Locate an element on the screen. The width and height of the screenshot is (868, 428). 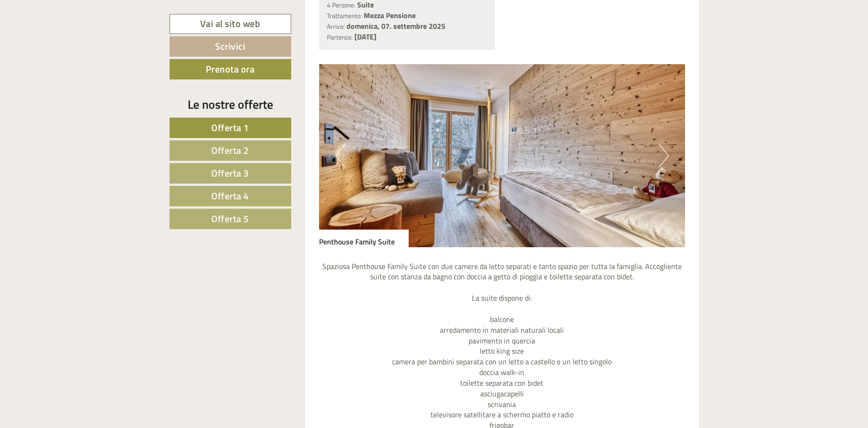
span: Offerta 3 is located at coordinates (230, 173).